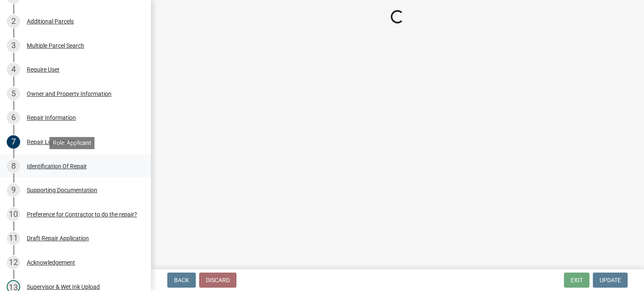 Image resolution: width=644 pixels, height=291 pixels. Describe the element at coordinates (610, 280) in the screenshot. I see `button: Update` at that location.